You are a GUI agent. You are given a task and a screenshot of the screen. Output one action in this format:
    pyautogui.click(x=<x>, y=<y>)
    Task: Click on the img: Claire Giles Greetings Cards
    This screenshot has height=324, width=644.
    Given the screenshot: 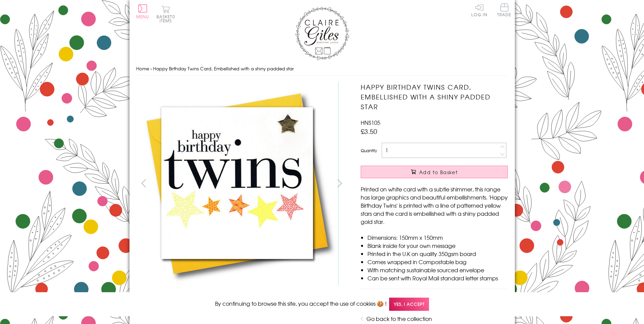 What is the action you would take?
    pyautogui.click(x=322, y=33)
    